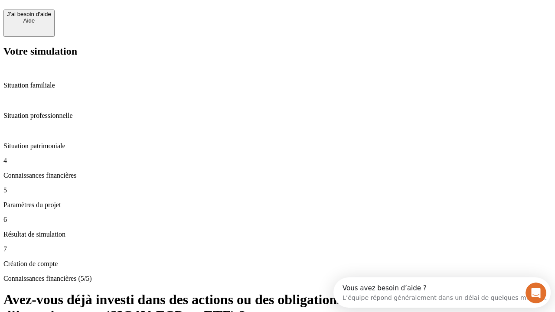 The width and height of the screenshot is (555, 312). I want to click on p: Paramètres du projet, so click(278, 205).